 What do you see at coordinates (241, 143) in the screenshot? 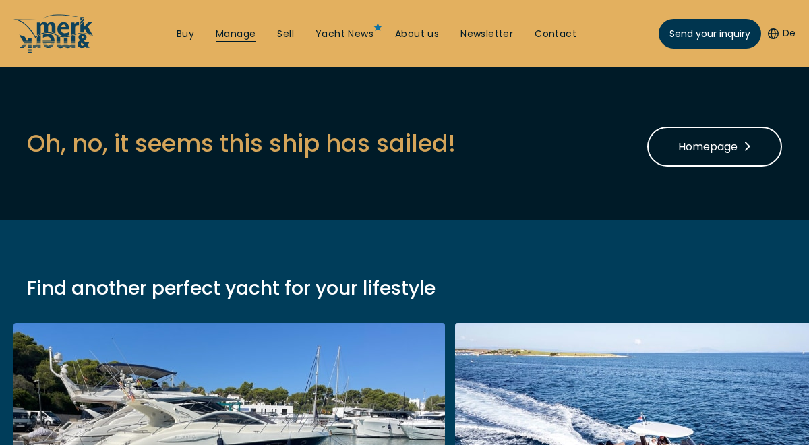
I see `h3: Oh, no, it seems this ship has sailed!` at bounding box center [241, 143].